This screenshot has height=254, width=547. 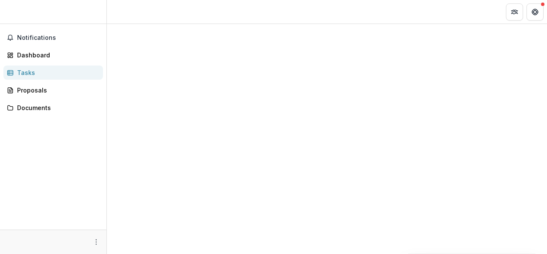 I want to click on a: Dashboard, so click(x=53, y=55).